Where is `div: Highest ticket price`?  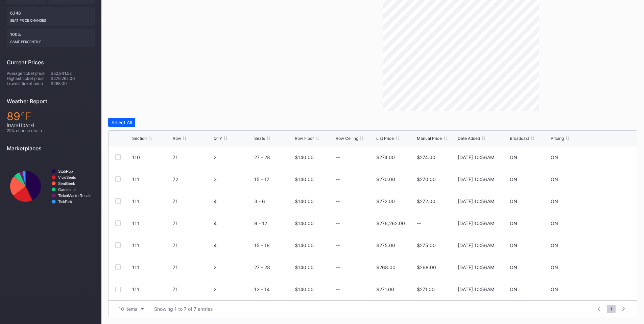
div: Highest ticket price is located at coordinates (28, 78).